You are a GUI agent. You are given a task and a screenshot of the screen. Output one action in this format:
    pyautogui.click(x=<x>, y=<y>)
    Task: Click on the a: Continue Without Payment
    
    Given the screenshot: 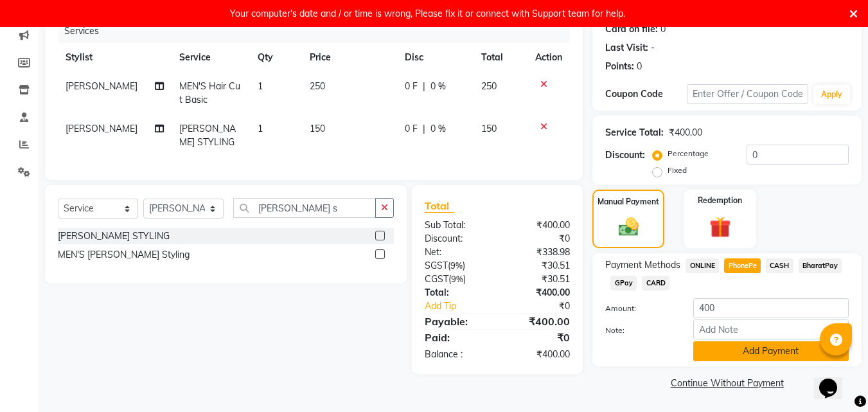 What is the action you would take?
    pyautogui.click(x=726, y=383)
    